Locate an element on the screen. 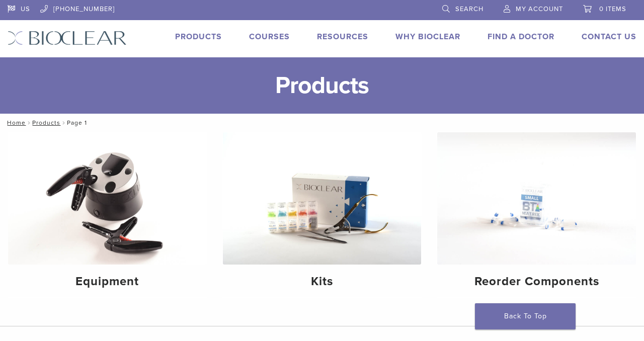 The width and height of the screenshot is (644, 341). a: Resources is located at coordinates (342, 37).